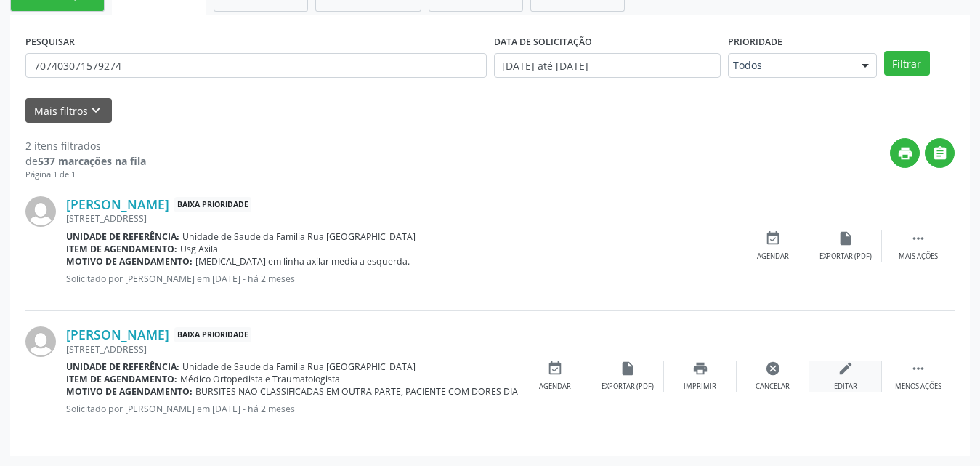 The width and height of the screenshot is (980, 466). What do you see at coordinates (699, 387) in the screenshot?
I see `div: Imprimir` at bounding box center [699, 387].